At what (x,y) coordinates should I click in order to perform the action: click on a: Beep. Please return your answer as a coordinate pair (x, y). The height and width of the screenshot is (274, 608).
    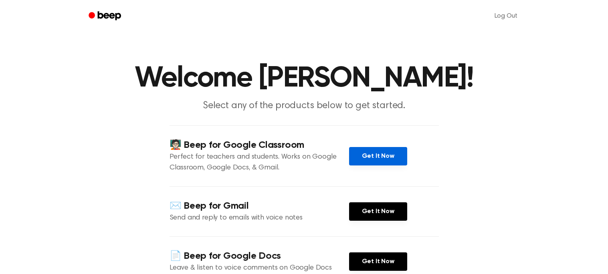
    Looking at the image, I should click on (105, 16).